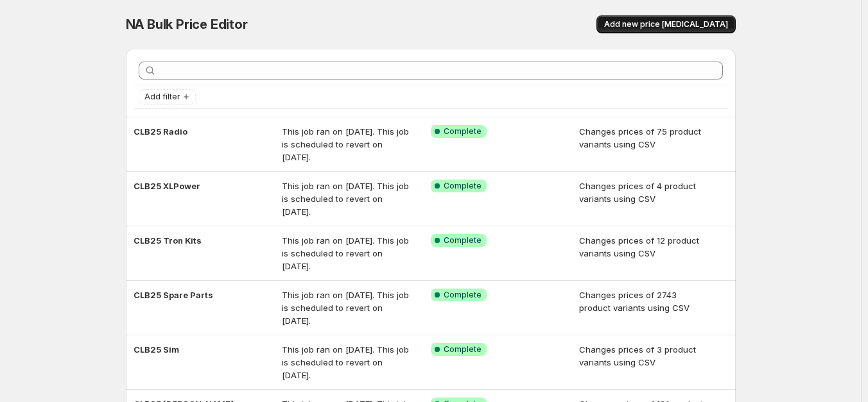 The image size is (868, 402). What do you see at coordinates (160, 132) in the screenshot?
I see `span: CLB25 Radio` at bounding box center [160, 132].